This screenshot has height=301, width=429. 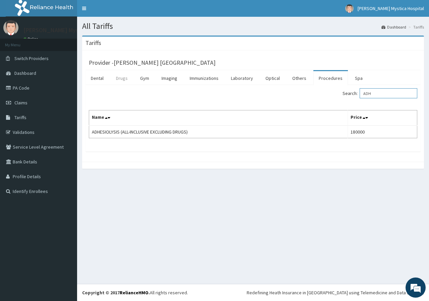 I want to click on a: Spa, so click(x=359, y=78).